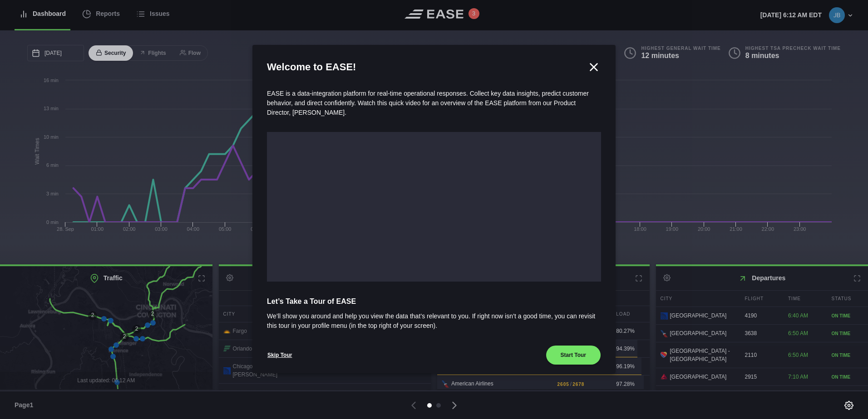 The width and height of the screenshot is (868, 419). Describe the element at coordinates (434, 321) in the screenshot. I see `span: We’ll show you around and help you view the data that’s relevant to you. If right now isn’t a goo...` at that location.